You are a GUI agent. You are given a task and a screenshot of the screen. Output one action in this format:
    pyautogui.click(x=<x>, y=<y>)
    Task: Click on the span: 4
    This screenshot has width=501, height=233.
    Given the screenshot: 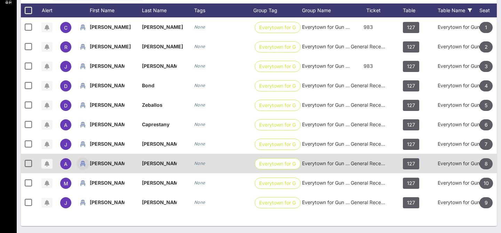 What is the action you would take?
    pyautogui.click(x=486, y=86)
    